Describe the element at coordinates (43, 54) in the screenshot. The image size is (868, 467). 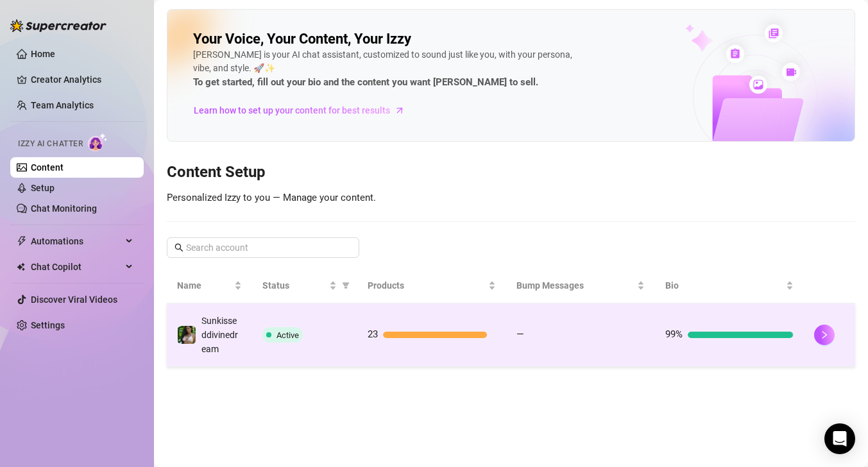
I see `a: Home` at that location.